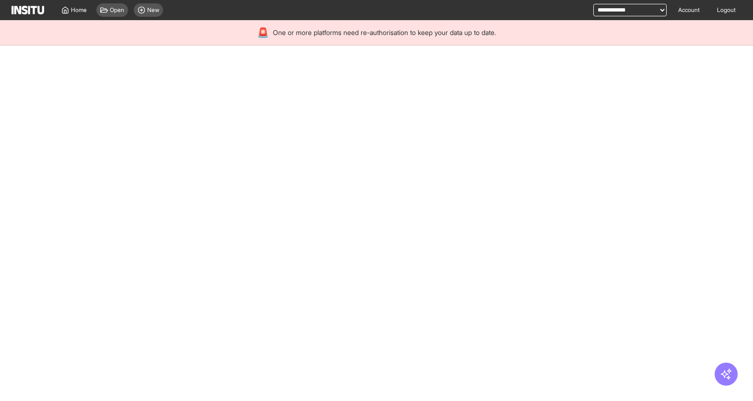 Image resolution: width=753 pixels, height=401 pixels. What do you see at coordinates (28, 10) in the screenshot?
I see `img: Logo` at bounding box center [28, 10].